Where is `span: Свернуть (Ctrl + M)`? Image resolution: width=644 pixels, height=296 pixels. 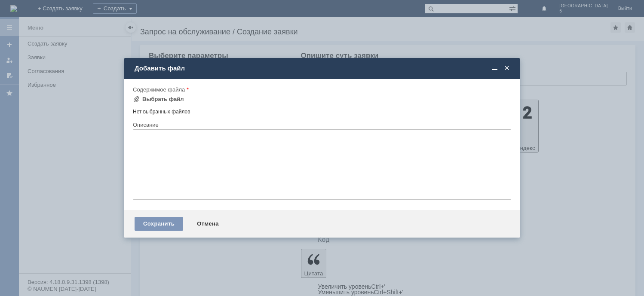
span: Свернуть (Ctrl + M) is located at coordinates (494, 68).